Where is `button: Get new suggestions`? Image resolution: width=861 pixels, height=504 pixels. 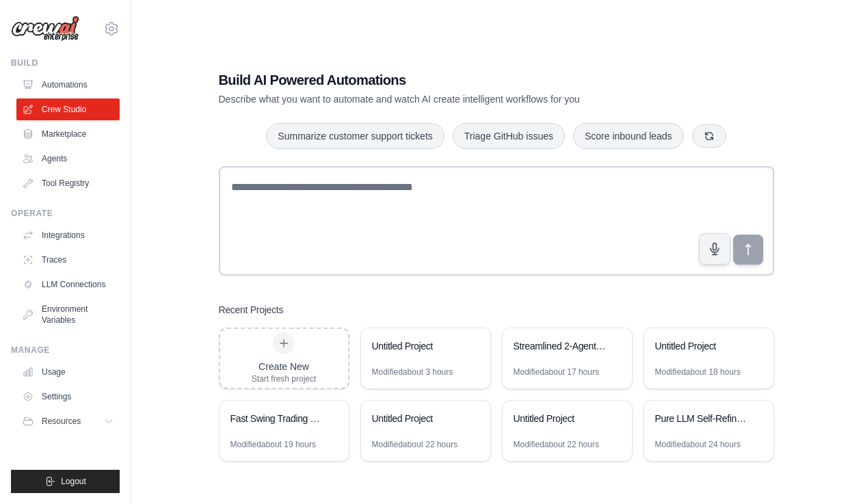
button: Get new suggestions is located at coordinates (709, 136).